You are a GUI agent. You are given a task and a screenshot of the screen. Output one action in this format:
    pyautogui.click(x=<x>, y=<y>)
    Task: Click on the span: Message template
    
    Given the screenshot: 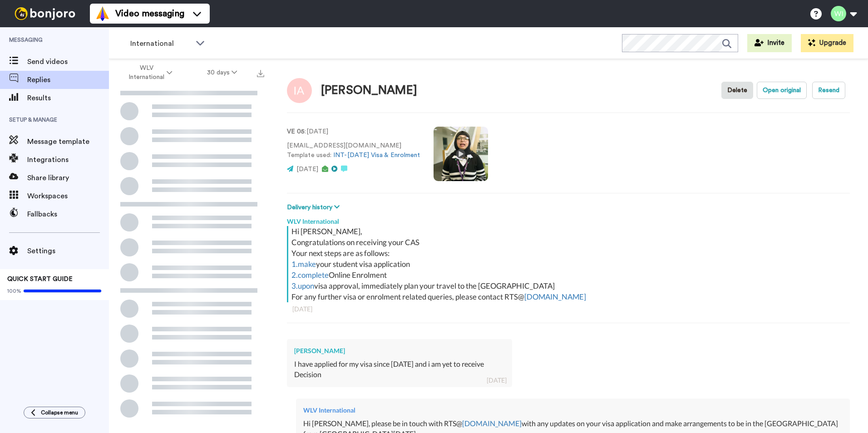 What is the action you would take?
    pyautogui.click(x=69, y=142)
    